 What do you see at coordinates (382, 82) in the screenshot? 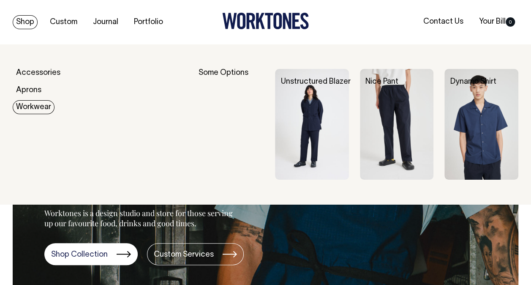
I see `a: Nice Pant` at bounding box center [382, 82].